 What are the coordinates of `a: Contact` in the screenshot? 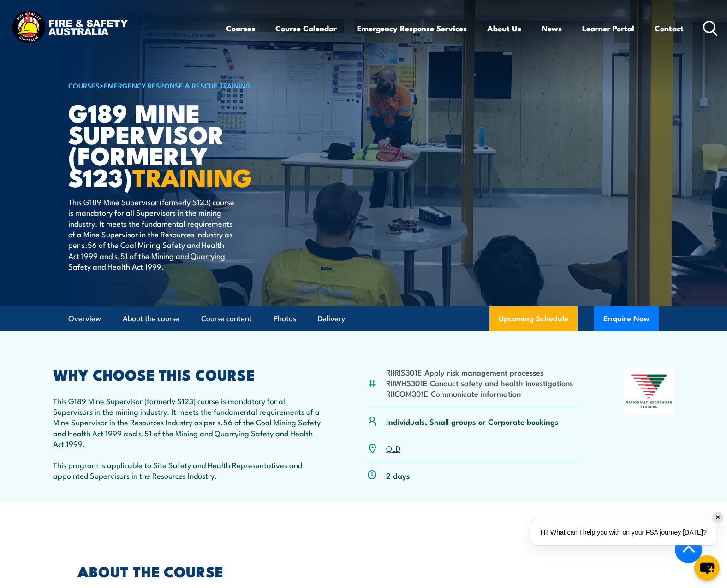 It's located at (669, 28).